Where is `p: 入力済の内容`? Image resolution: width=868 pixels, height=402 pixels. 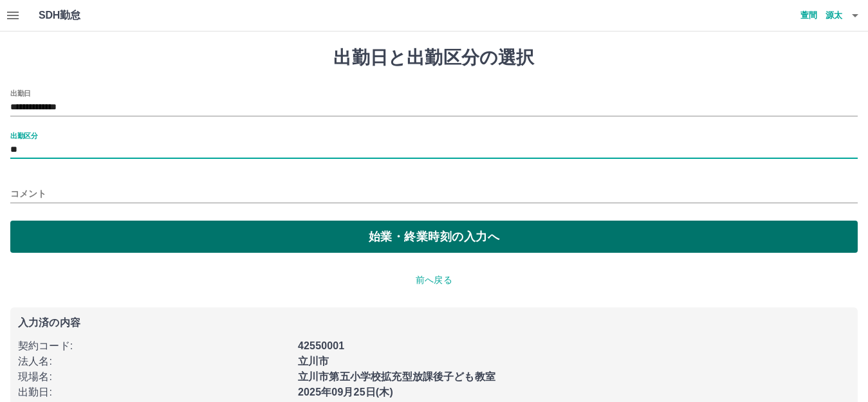
p: 入力済の内容 is located at coordinates (433, 323).